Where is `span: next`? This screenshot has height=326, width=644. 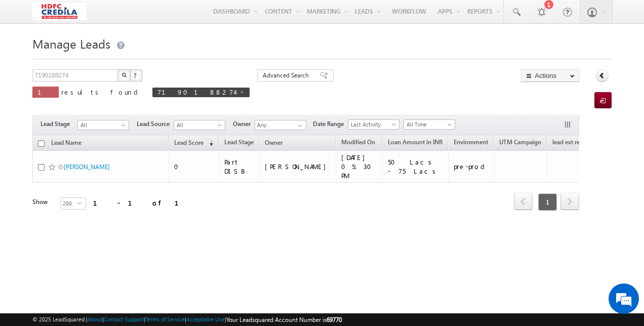 span: next is located at coordinates (569, 202).